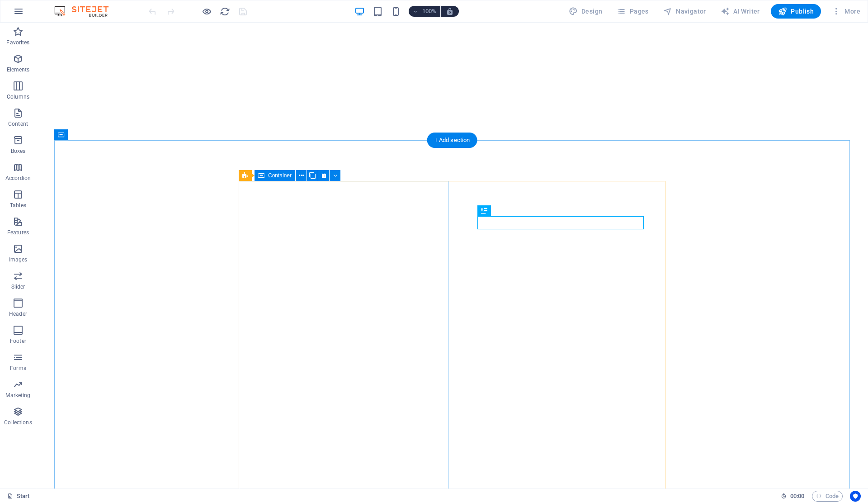  What do you see at coordinates (19, 341) in the screenshot?
I see `p: Footer` at bounding box center [19, 341].